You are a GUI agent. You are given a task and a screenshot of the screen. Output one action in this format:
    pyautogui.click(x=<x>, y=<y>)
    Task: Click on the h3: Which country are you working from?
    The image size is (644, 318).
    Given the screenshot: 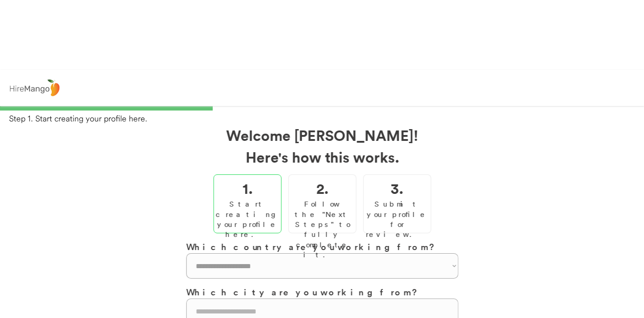 What is the action you would take?
    pyautogui.click(x=322, y=246)
    